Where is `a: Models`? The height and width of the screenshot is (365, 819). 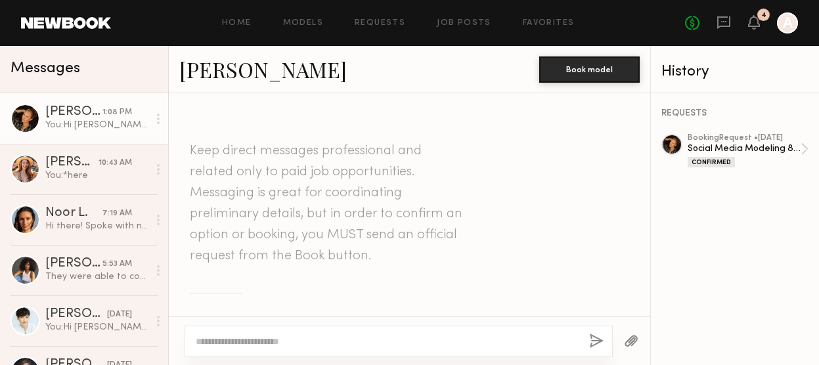 a: Models is located at coordinates (303, 23).